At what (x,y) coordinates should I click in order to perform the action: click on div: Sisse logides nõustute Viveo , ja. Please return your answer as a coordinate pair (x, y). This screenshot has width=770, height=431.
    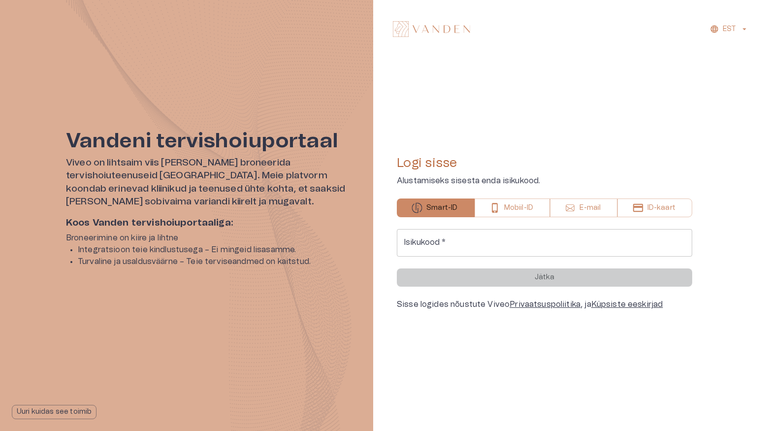
    Looking at the image, I should click on (544, 304).